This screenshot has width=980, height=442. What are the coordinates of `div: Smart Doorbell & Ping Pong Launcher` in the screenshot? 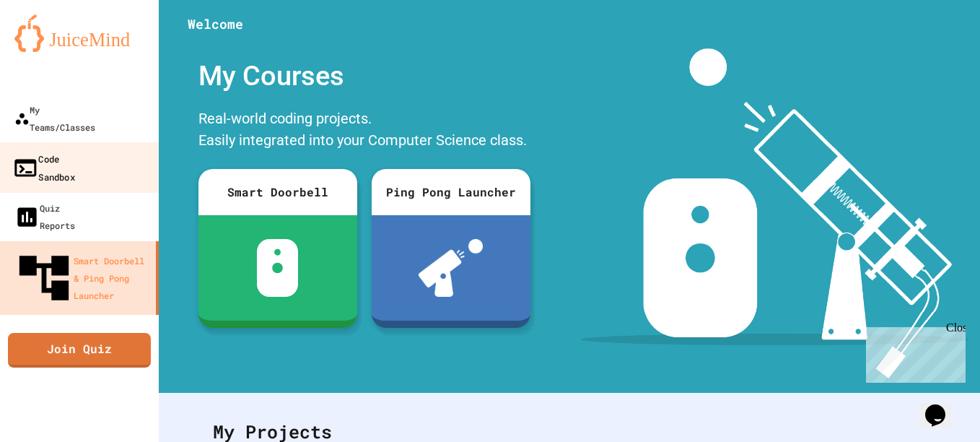 It's located at (82, 279).